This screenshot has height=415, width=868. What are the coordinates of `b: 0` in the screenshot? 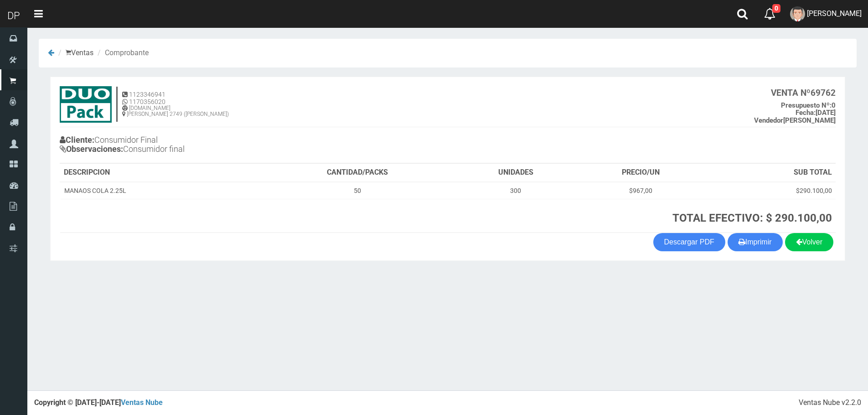 It's located at (808, 105).